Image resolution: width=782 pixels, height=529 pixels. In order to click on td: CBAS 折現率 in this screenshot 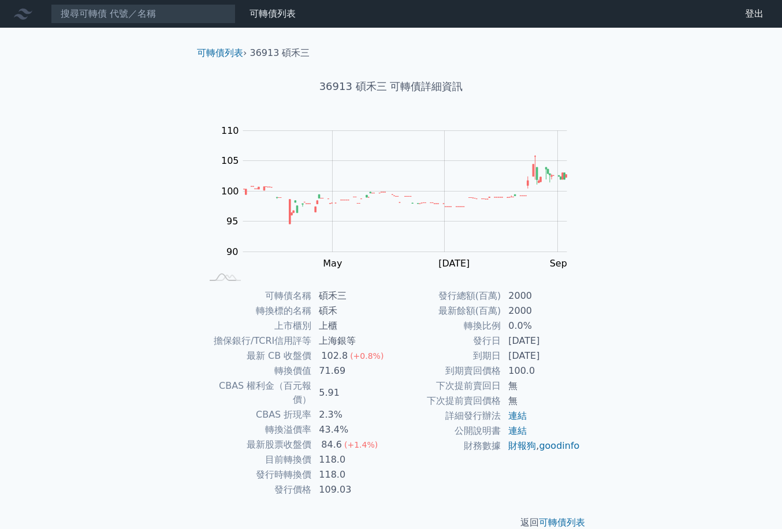, I will do `click(256, 415)`.